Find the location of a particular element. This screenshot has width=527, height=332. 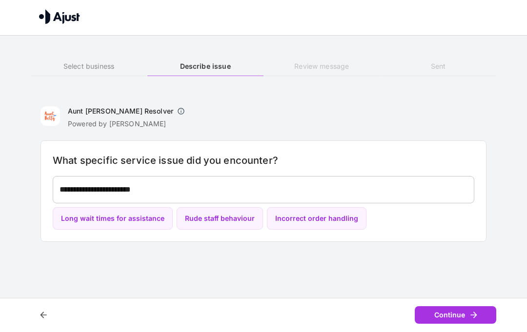

img: Aunt Betty is located at coordinates (50, 117).